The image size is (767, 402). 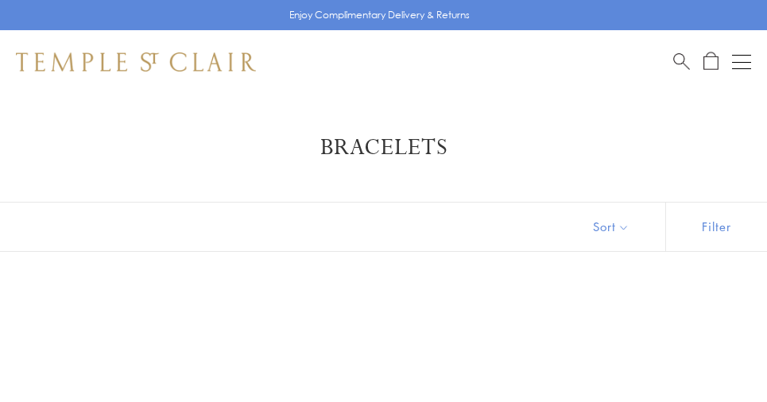 I want to click on button: Open navigation, so click(x=742, y=62).